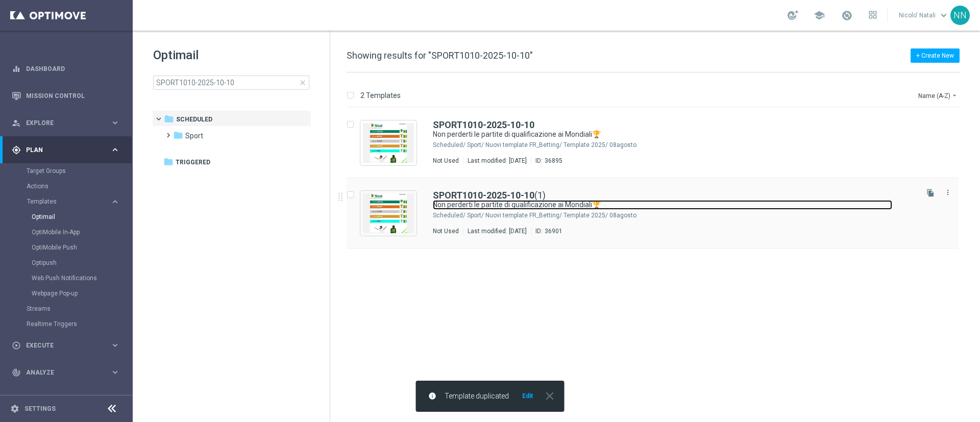 The height and width of the screenshot is (422, 980). Describe the element at coordinates (954, 95) in the screenshot. I see `i: arrow_drop_down` at that location.